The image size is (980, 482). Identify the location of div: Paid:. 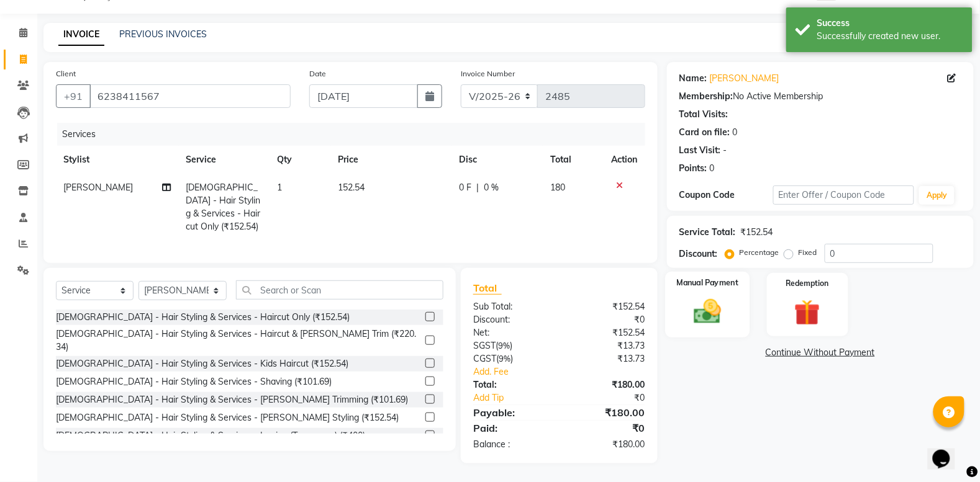
(511, 428).